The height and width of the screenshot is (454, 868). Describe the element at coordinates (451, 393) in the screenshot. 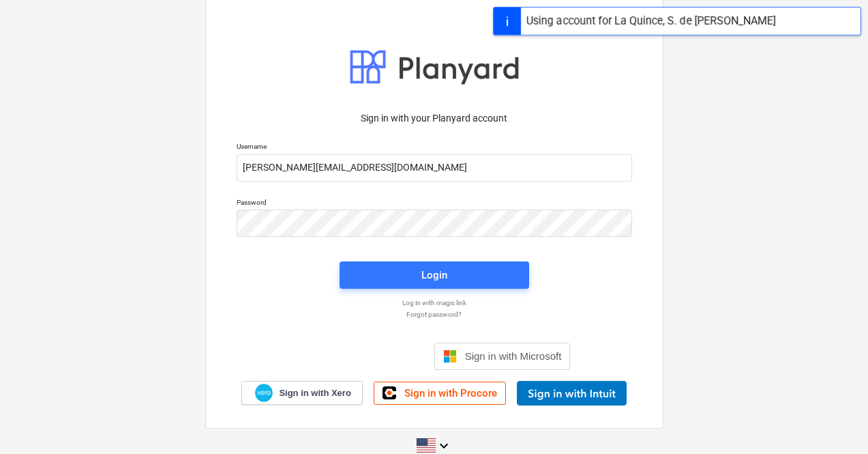

I see `span: Sign in with Procore` at that location.